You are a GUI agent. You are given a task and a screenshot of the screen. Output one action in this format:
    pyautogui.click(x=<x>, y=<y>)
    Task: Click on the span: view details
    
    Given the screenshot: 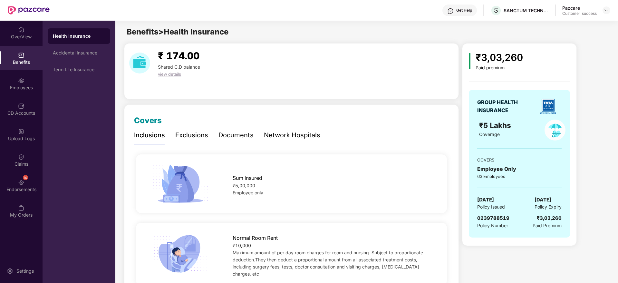 What is the action you would take?
    pyautogui.click(x=169, y=74)
    